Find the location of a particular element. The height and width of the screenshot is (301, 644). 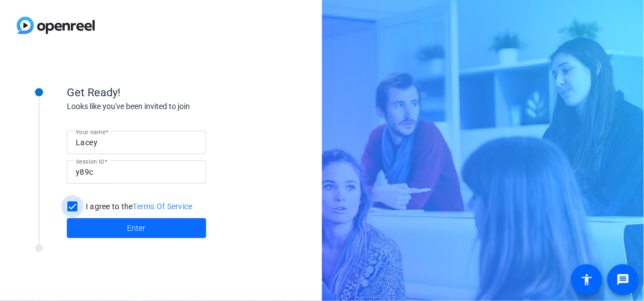

div: Looks like you've been invited to join is located at coordinates (178, 106).